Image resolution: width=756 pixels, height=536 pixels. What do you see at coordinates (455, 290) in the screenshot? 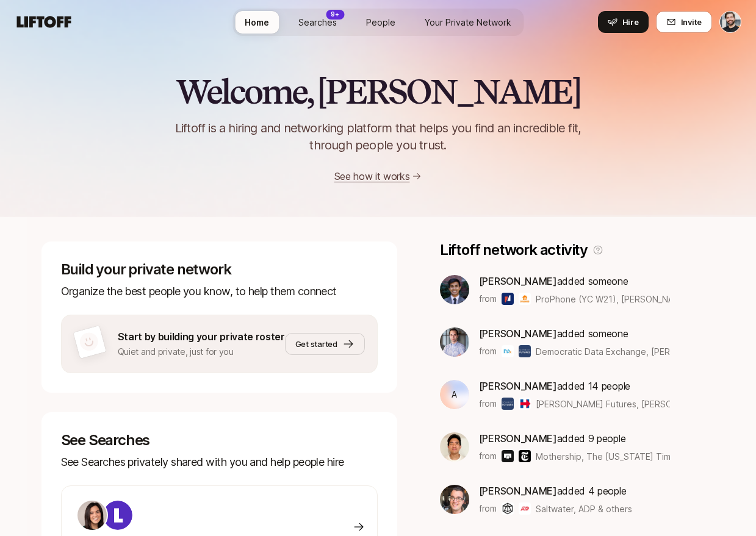
I see `img: 4640b0e7_2b03_4c4f_be34_fa460c2e5c38.jpg` at bounding box center [455, 290].